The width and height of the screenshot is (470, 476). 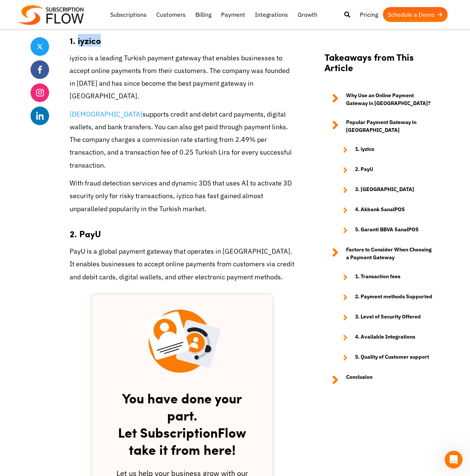 What do you see at coordinates (379, 380) in the screenshot?
I see `a: Conclusion` at bounding box center [379, 380].